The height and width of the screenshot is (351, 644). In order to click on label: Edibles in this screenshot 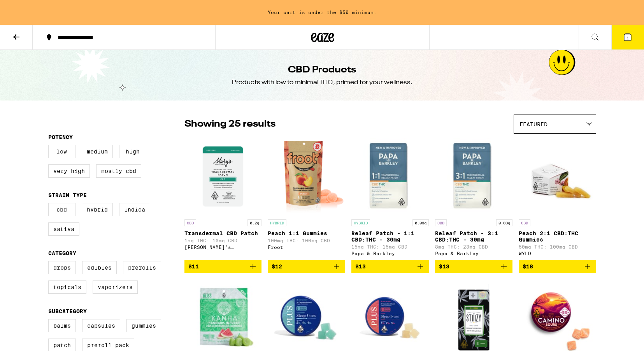, I will do `click(99, 267)`.